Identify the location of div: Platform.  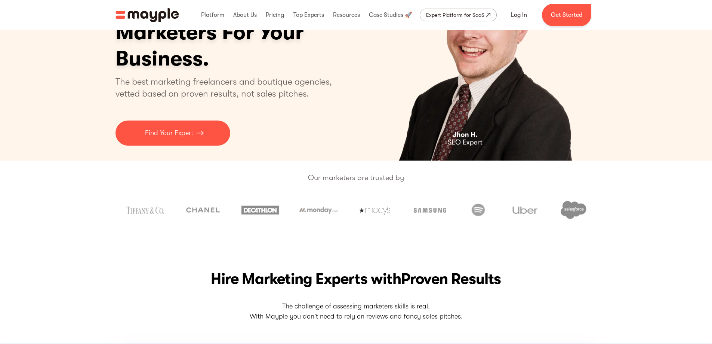
(213, 15).